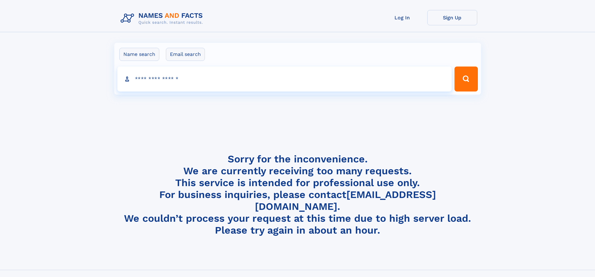 The image size is (595, 277). I want to click on label: Name search, so click(139, 54).